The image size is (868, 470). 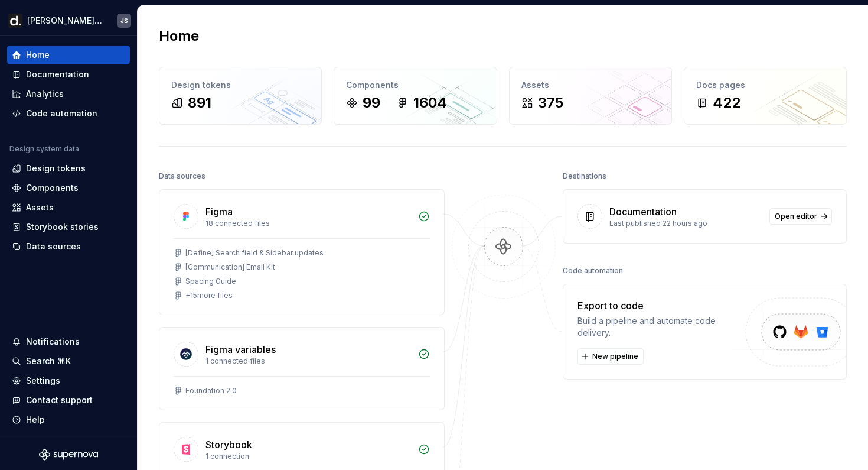 What do you see at coordinates (62, 227) in the screenshot?
I see `div: Storybook stories` at bounding box center [62, 227].